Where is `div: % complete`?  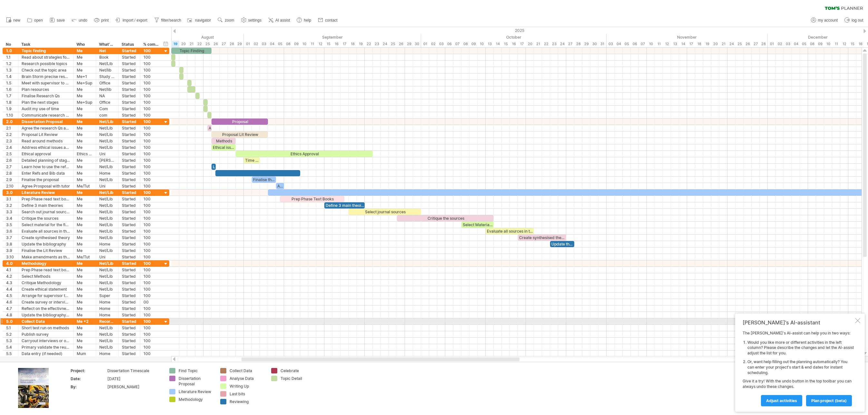 div: % complete is located at coordinates (151, 44).